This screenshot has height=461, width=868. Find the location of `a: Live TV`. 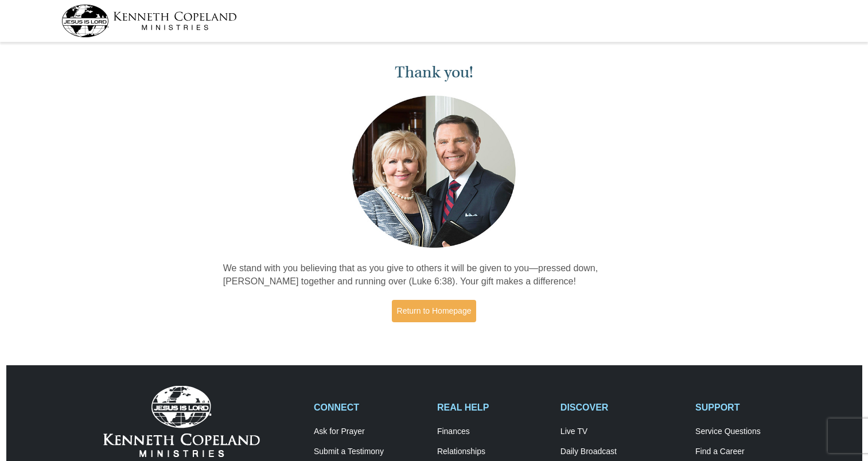

a: Live TV is located at coordinates (622, 432).